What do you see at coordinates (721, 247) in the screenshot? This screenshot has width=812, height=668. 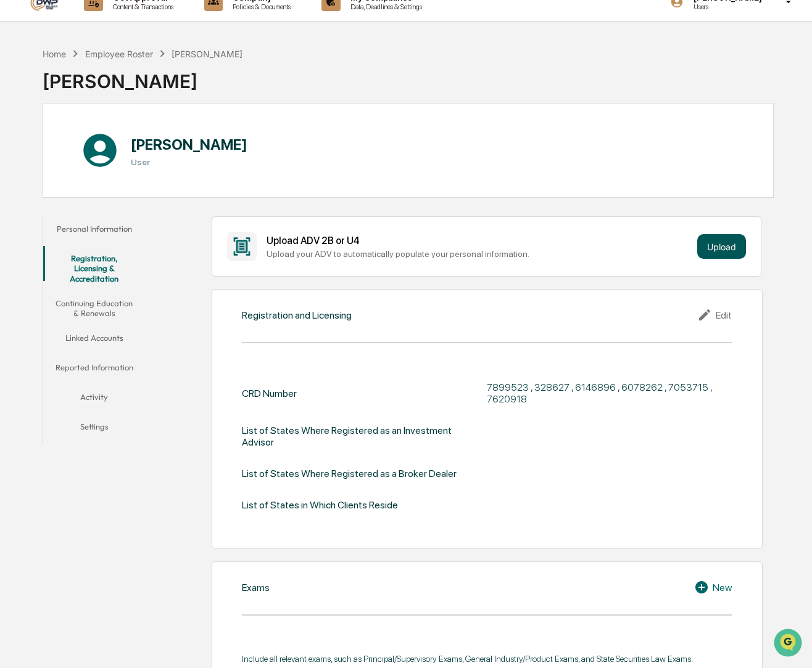 I see `button: Upload` at bounding box center [721, 247].